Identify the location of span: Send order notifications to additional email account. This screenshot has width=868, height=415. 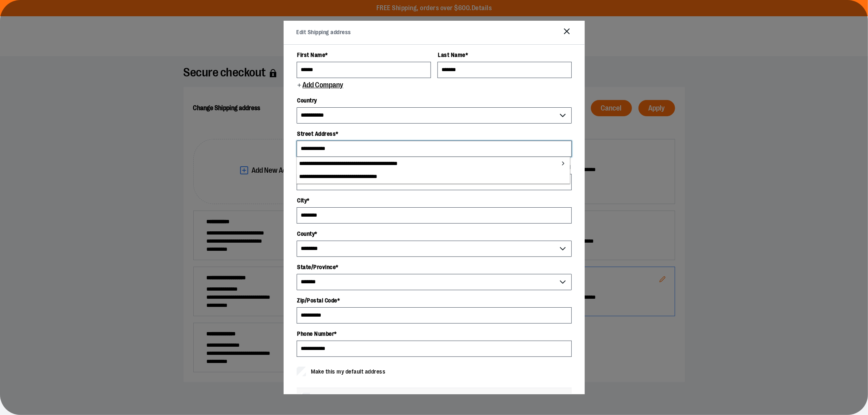
(379, 397).